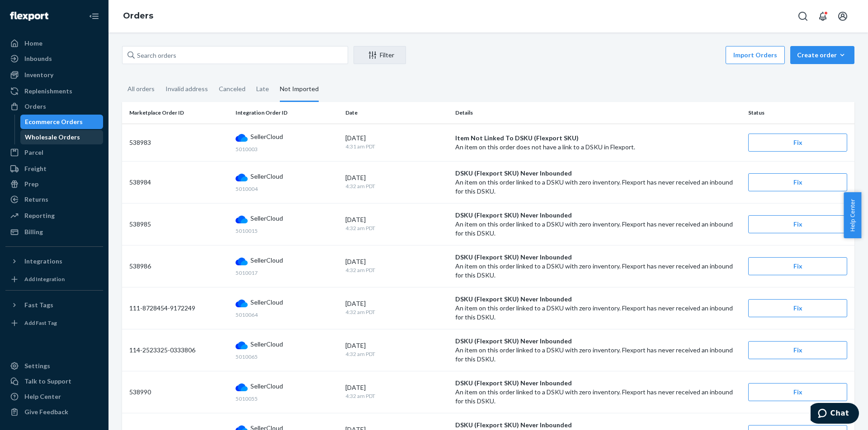 This screenshot has width=868, height=430. What do you see at coordinates (48, 381) in the screenshot?
I see `div: Talk to Support` at bounding box center [48, 381].